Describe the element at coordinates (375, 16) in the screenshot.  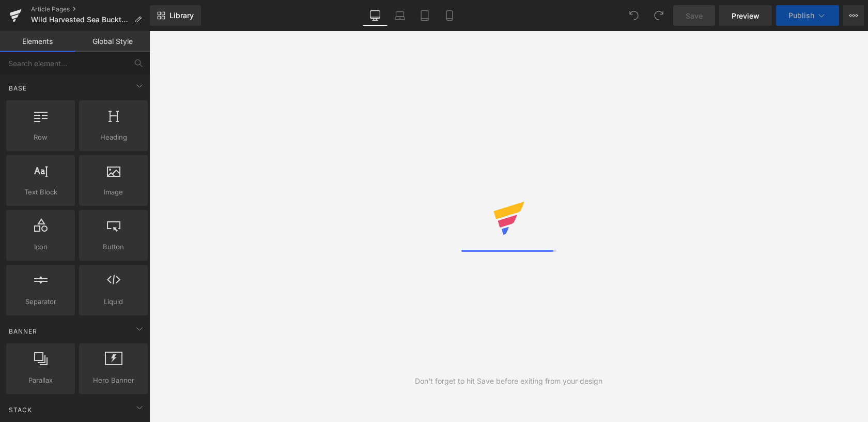
I see `a: Desktop` at that location.